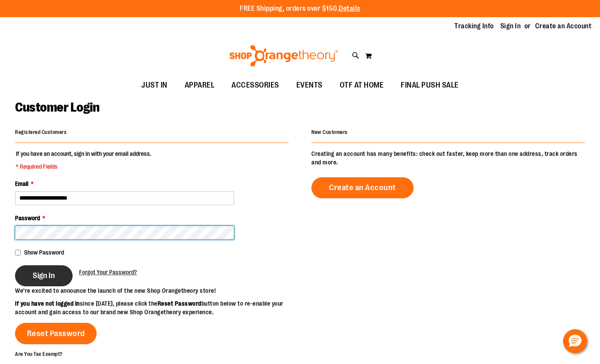 Image resolution: width=600 pixels, height=364 pixels. What do you see at coordinates (83, 167) in the screenshot?
I see `span: * Required Fields` at bounding box center [83, 167].